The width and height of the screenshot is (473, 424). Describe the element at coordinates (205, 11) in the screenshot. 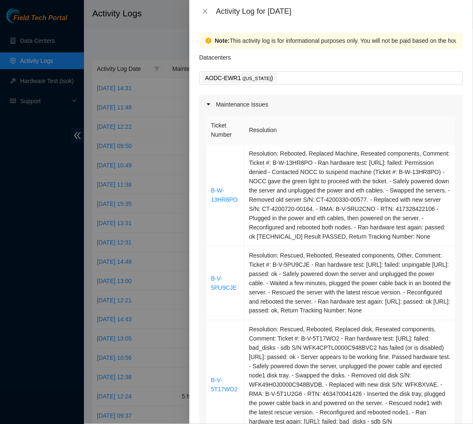

I see `button: Close` at that location.